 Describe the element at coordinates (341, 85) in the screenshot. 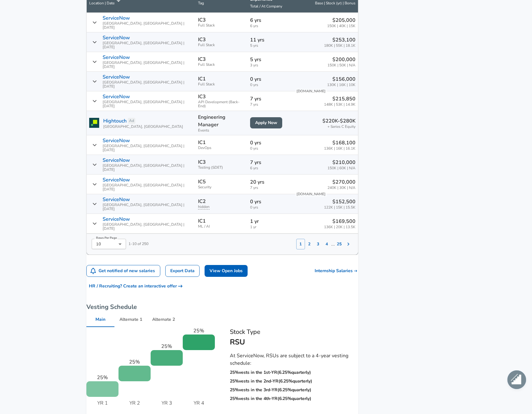

I see `span: 130K | 16K | 10K` at that location.